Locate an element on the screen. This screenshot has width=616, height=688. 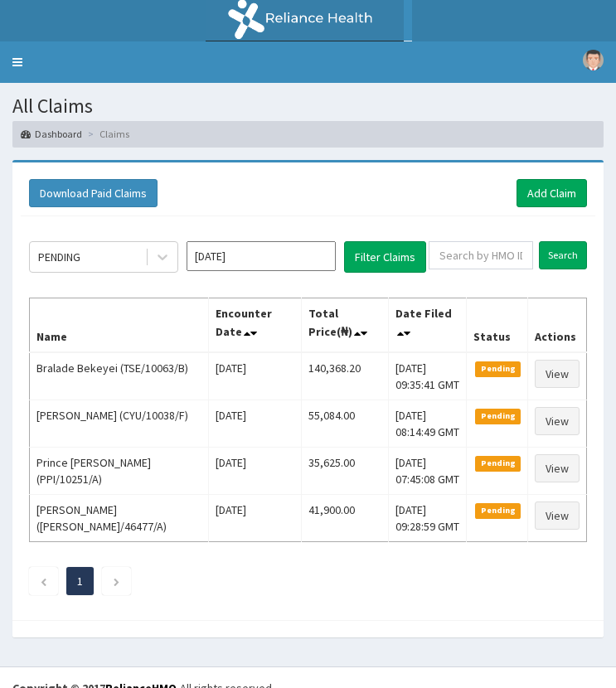
th: Status is located at coordinates (498, 325).